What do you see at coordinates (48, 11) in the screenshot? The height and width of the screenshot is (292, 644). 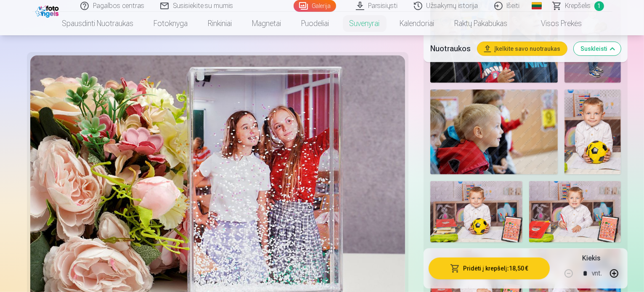 I see `img: /fa2` at bounding box center [48, 11].